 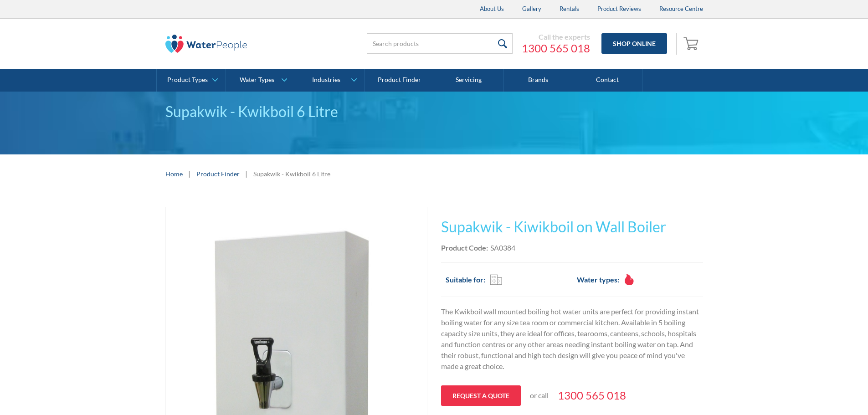 What do you see at coordinates (539, 396) in the screenshot?
I see `p: or call` at bounding box center [539, 396].